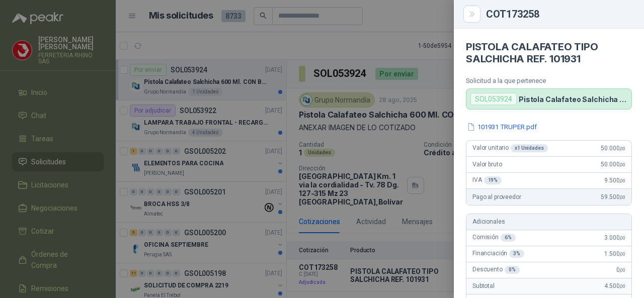 Image resolution: width=644 pixels, height=298 pixels. What do you see at coordinates (496, 197) in the screenshot?
I see `span: Pago al proveedor` at bounding box center [496, 197].